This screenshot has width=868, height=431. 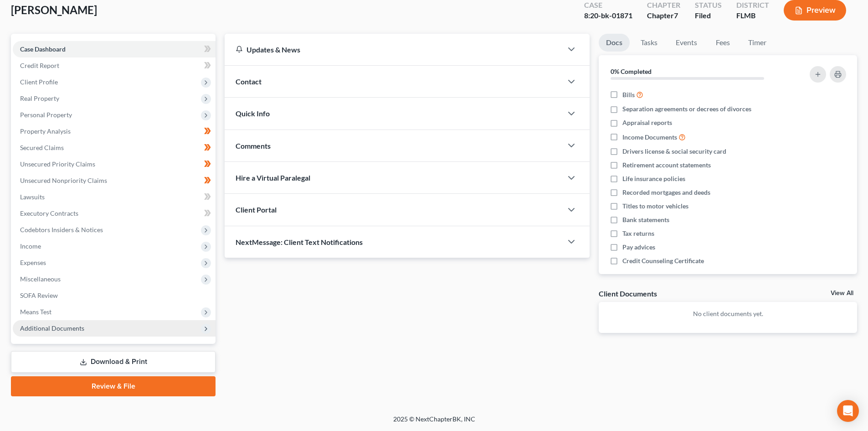 I want to click on div: 8:20-bk-01871, so click(x=608, y=16).